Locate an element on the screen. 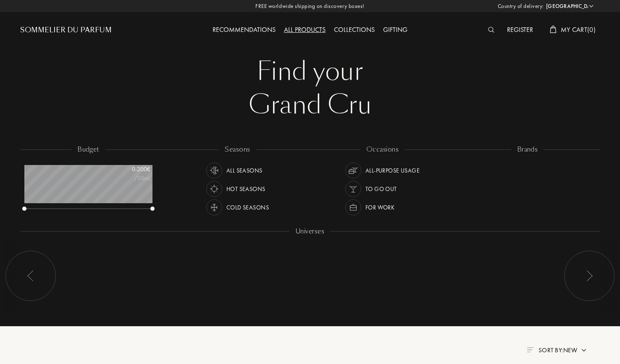 The width and height of the screenshot is (620, 364). div: 0 - 200 € is located at coordinates (129, 169).